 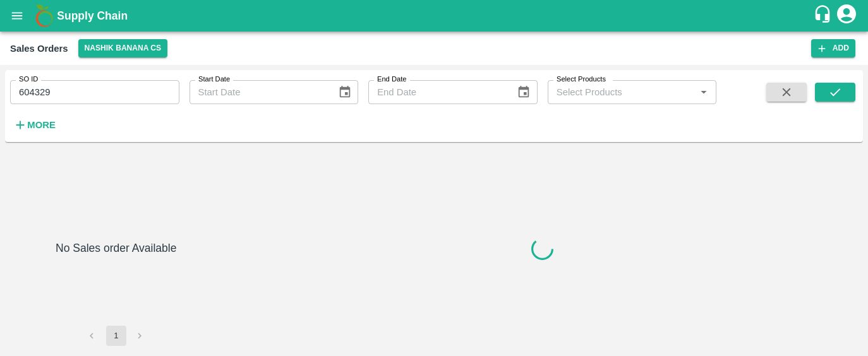 I want to click on div: customer-support, so click(x=824, y=15).